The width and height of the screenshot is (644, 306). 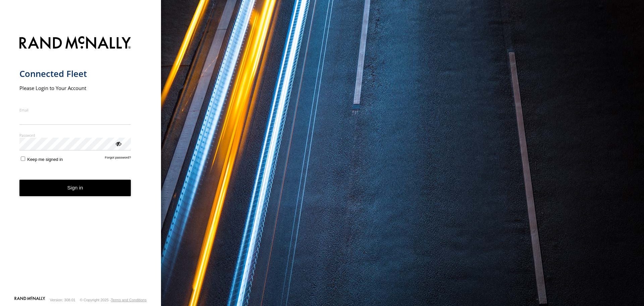 What do you see at coordinates (62, 300) in the screenshot?
I see `div: Version: 308.01` at bounding box center [62, 300].